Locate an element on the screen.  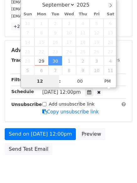
span: September 17, 2025 is located at coordinates (69, 42).